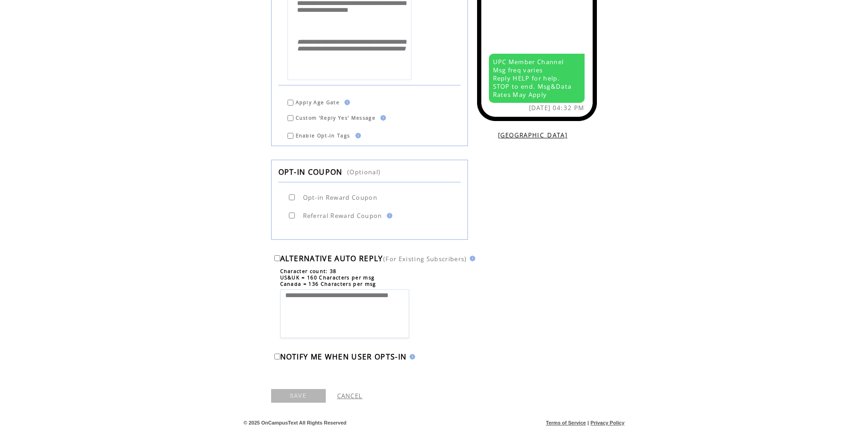  I want to click on span: Referral Reward Coupon, so click(342, 216).